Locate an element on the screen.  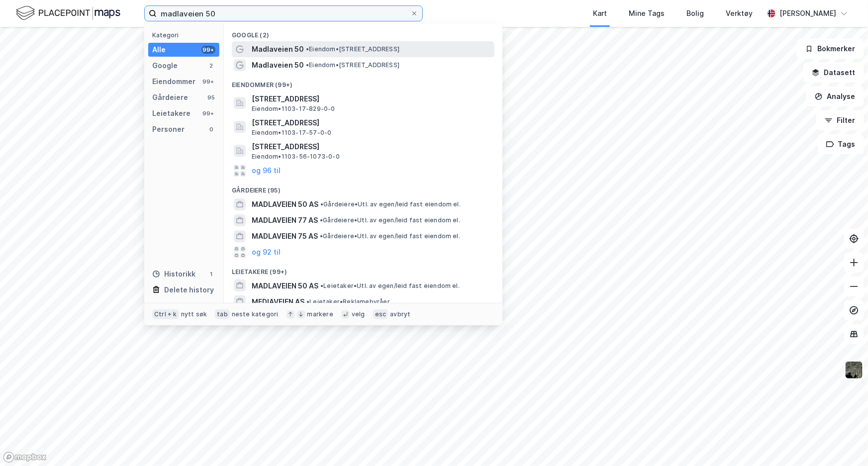
div: nytt søk is located at coordinates (194, 315).